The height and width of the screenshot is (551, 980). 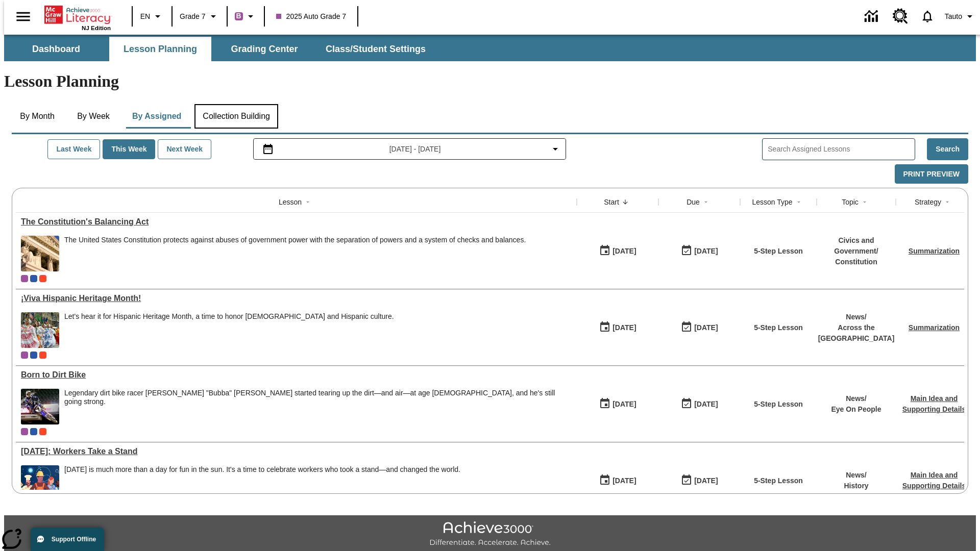 What do you see at coordinates (953, 16) in the screenshot?
I see `span: Tauto` at bounding box center [953, 16].